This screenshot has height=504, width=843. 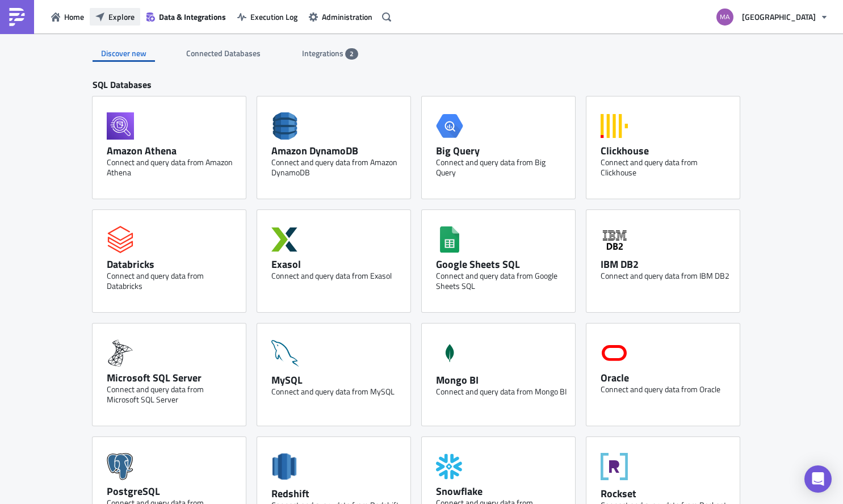 I want to click on div: Connect and query data from Big Query, so click(x=501, y=167).